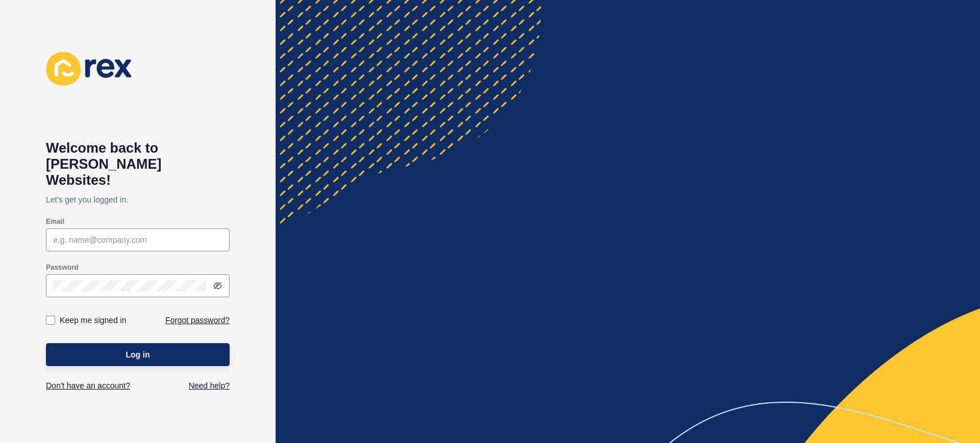 This screenshot has height=443, width=980. Describe the element at coordinates (209, 386) in the screenshot. I see `a: Need help?` at that location.